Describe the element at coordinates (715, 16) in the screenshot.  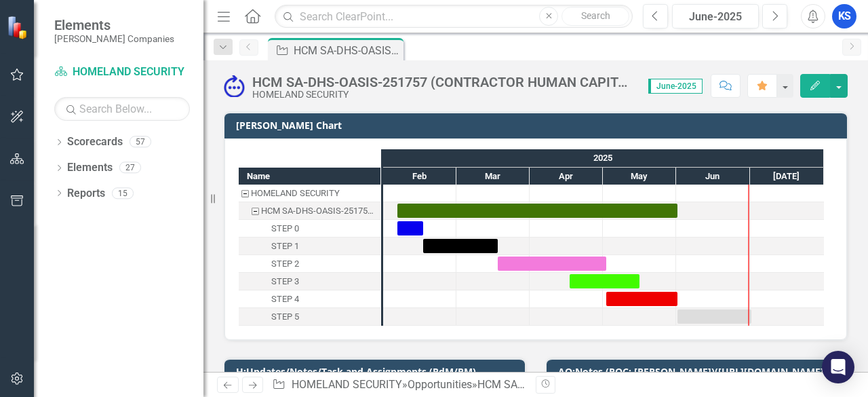
I see `button: June-2025` at that location.